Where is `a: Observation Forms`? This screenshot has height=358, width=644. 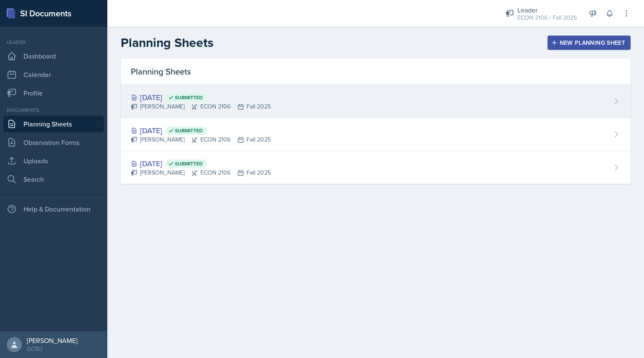
a: Observation Forms is located at coordinates (54, 143).